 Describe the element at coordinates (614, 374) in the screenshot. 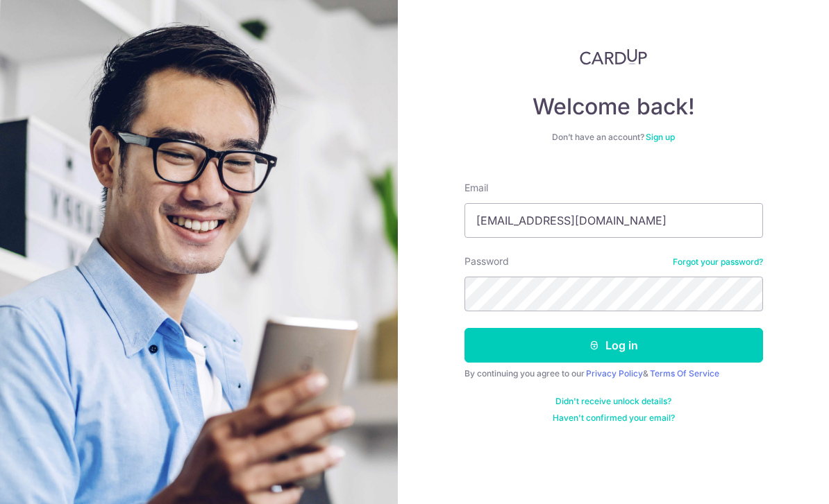

I see `div: By continuing you agree to our &` at that location.